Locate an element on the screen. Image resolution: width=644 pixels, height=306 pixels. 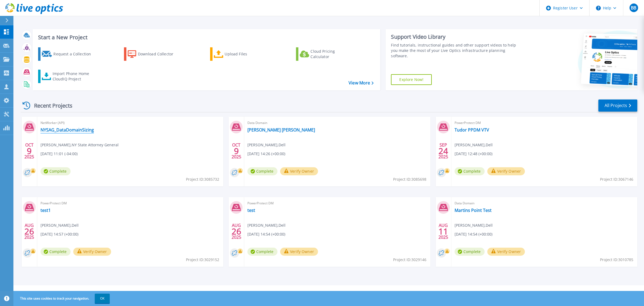
a: test1 is located at coordinates (46, 210).